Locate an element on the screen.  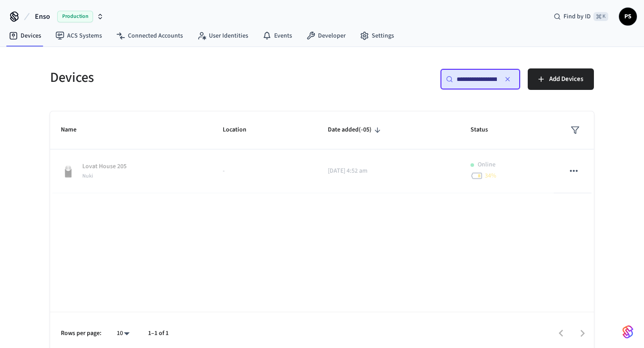
div: Find by ID⌘ K is located at coordinates (581, 16).